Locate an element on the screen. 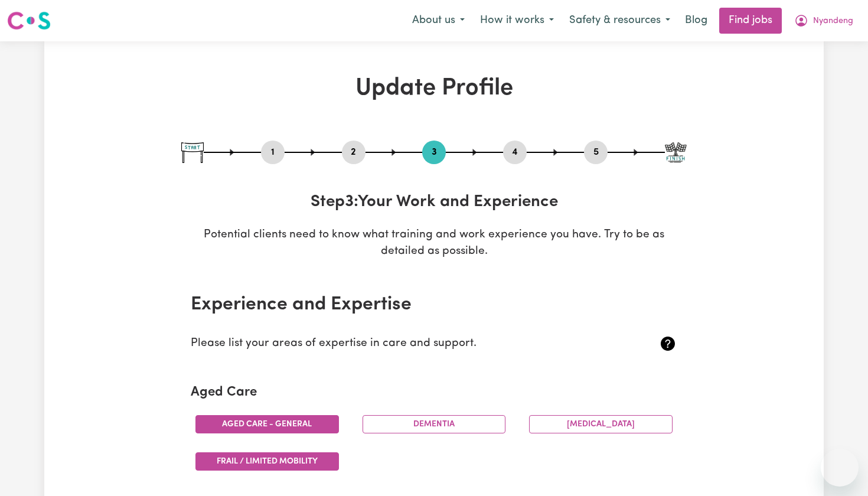  button: About us is located at coordinates (438, 21).